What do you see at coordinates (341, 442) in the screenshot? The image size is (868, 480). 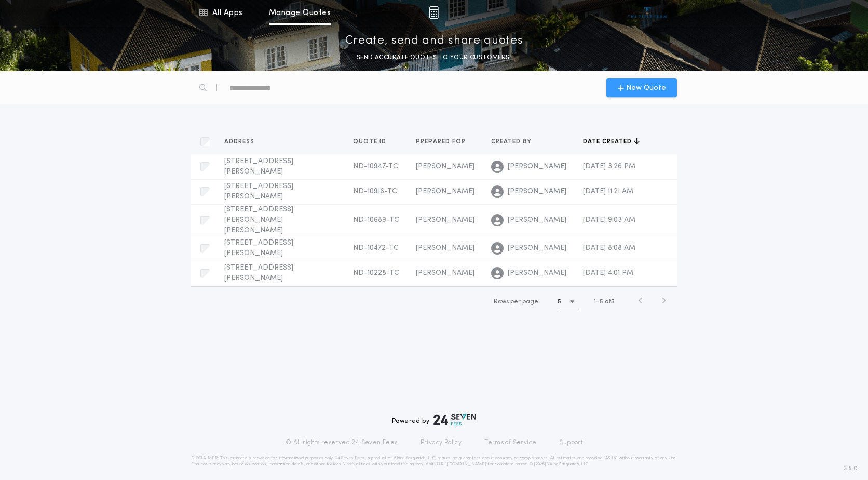 I see `p: © All rights reserved. 24|Seven Fees` at bounding box center [341, 442].